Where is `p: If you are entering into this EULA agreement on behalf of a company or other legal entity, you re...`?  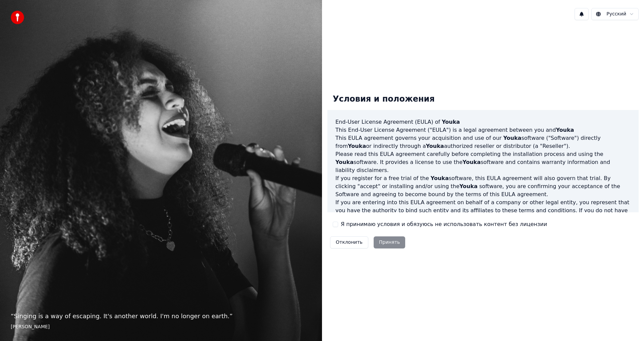
p: If you are entering into this EULA agreement on behalf of a company or other legal entity, you re... is located at coordinates (483, 215).